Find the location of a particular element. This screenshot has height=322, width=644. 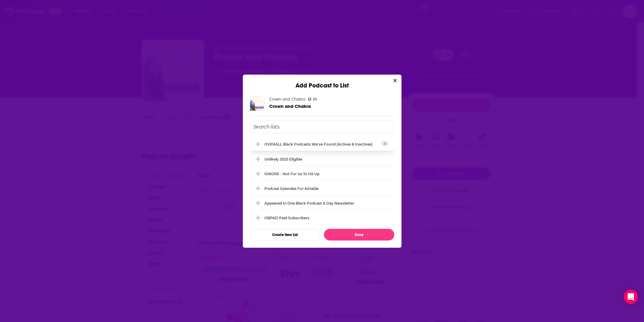

button: Done is located at coordinates (359, 234).